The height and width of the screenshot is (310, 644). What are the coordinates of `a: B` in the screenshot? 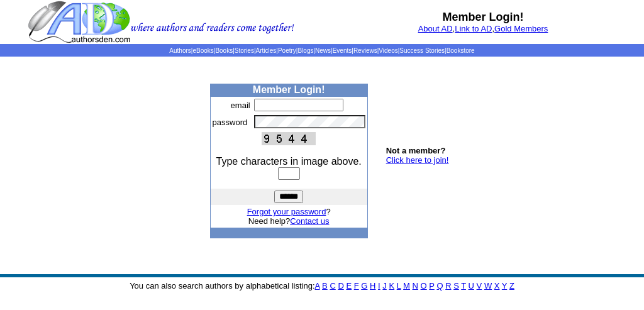 It's located at (325, 286).